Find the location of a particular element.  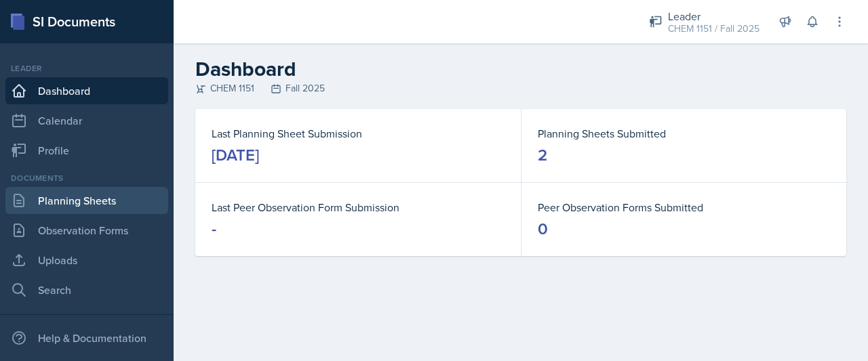

a: Observation Forms is located at coordinates (87, 230).